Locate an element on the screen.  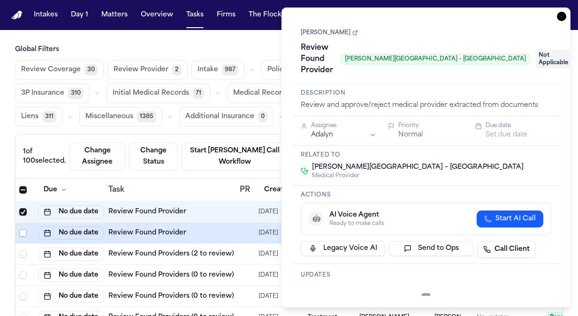
button: Liens311 is located at coordinates (38, 117).